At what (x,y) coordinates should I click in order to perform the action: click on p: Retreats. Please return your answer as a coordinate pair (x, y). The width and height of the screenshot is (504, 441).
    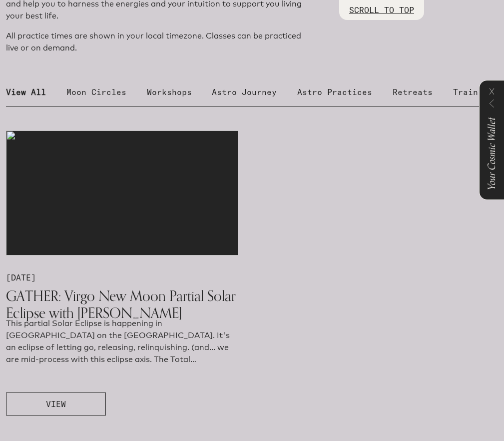
    Looking at the image, I should click on (413, 92).